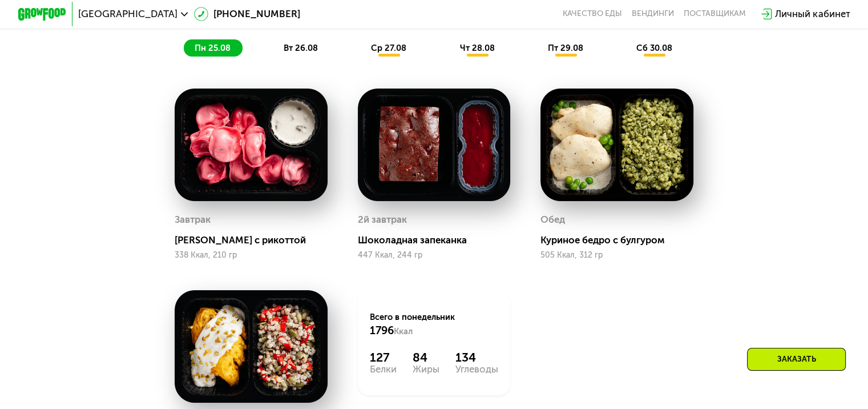  What do you see at coordinates (382, 330) in the screenshot?
I see `span: 1796` at bounding box center [382, 330].